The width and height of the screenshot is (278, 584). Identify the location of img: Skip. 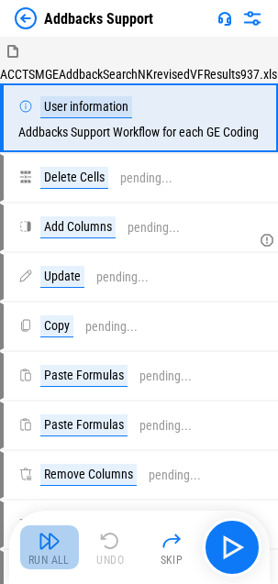
(171, 541).